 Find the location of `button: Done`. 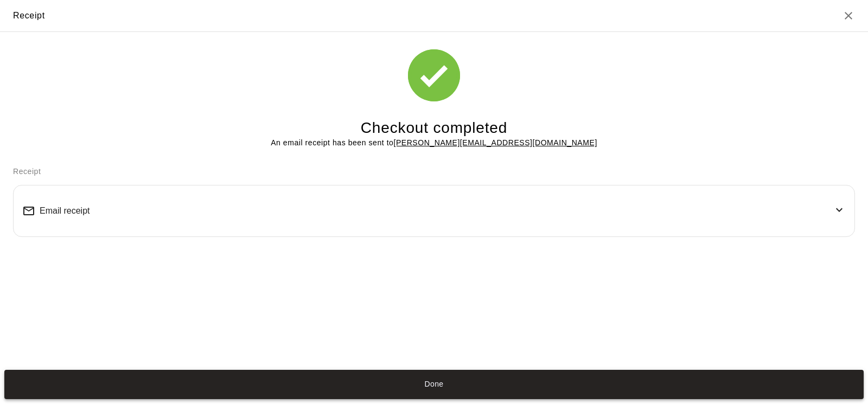

button: Done is located at coordinates (434, 385).